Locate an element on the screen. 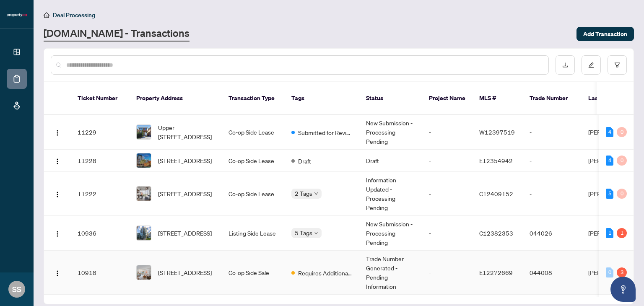 The height and width of the screenshot is (306, 644). td: Trade Number Generated - Pending Information is located at coordinates (391, 272).